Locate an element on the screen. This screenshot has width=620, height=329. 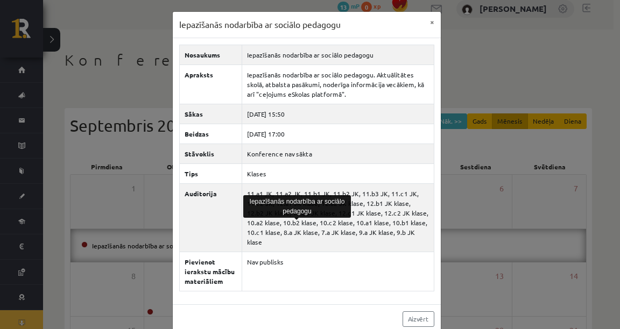
th: Tips is located at coordinates (211, 173).